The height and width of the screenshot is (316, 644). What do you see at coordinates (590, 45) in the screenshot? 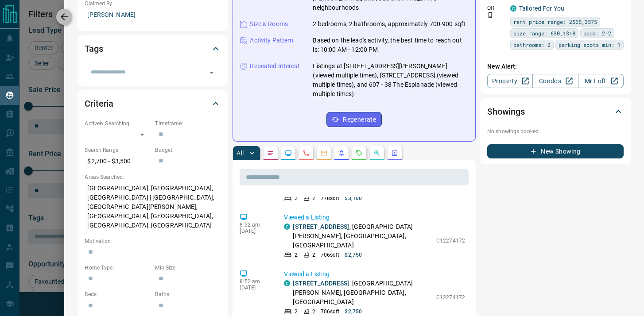
I see `span: parking spots min: 1` at bounding box center [590, 45].